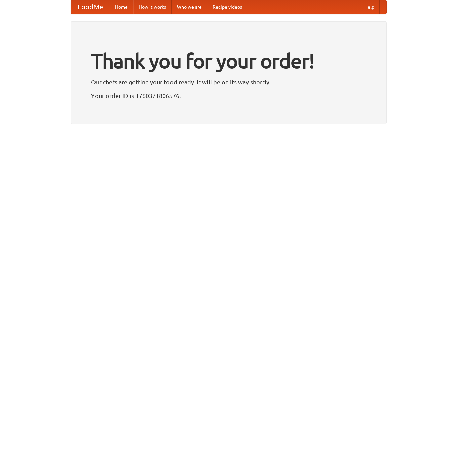 The height and width of the screenshot is (476, 457). What do you see at coordinates (228, 82) in the screenshot?
I see `p: Our chefs are getting your food ready. It will be on its way shortly.` at bounding box center [228, 82].